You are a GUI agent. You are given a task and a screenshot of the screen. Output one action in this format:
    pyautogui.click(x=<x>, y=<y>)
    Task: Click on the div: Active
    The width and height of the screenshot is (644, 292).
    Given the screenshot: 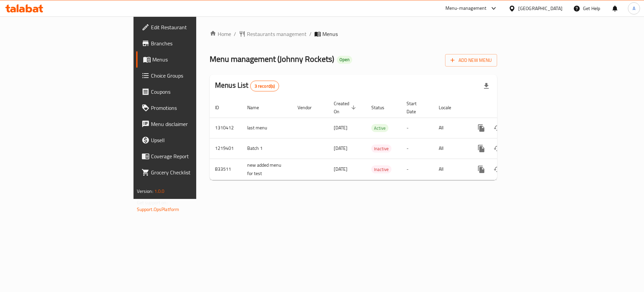 What is the action you would take?
    pyautogui.click(x=380, y=128)
    